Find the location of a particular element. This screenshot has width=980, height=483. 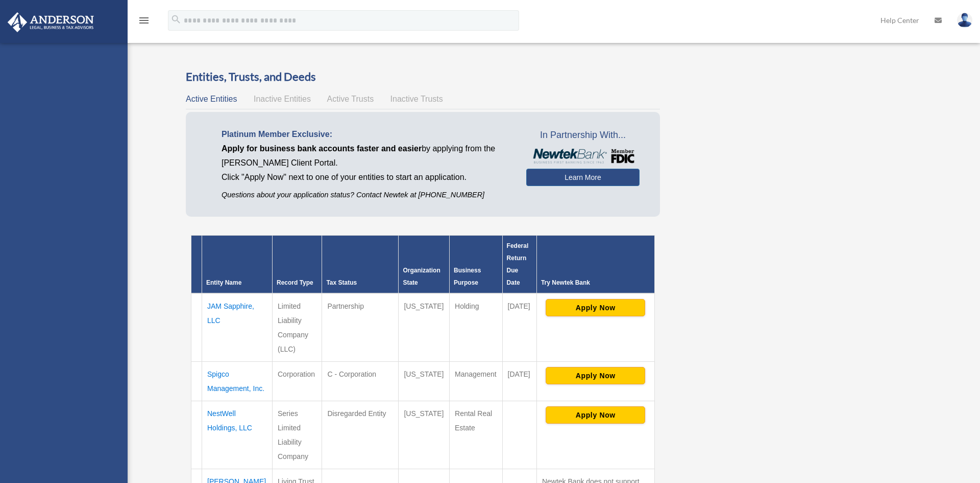

img: Anderson Advisors Platinum Portal is located at coordinates (50, 22).